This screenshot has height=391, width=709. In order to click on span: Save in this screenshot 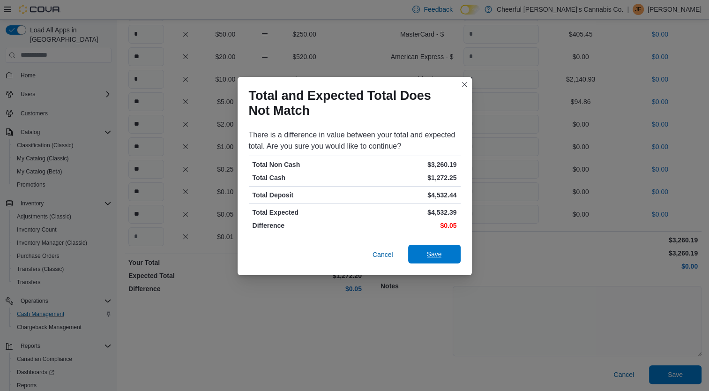, I will do `click(434, 254)`.